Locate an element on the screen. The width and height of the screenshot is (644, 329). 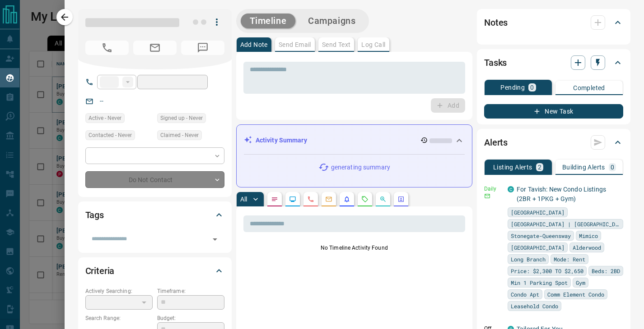
p: Building Alerts is located at coordinates (583, 167).